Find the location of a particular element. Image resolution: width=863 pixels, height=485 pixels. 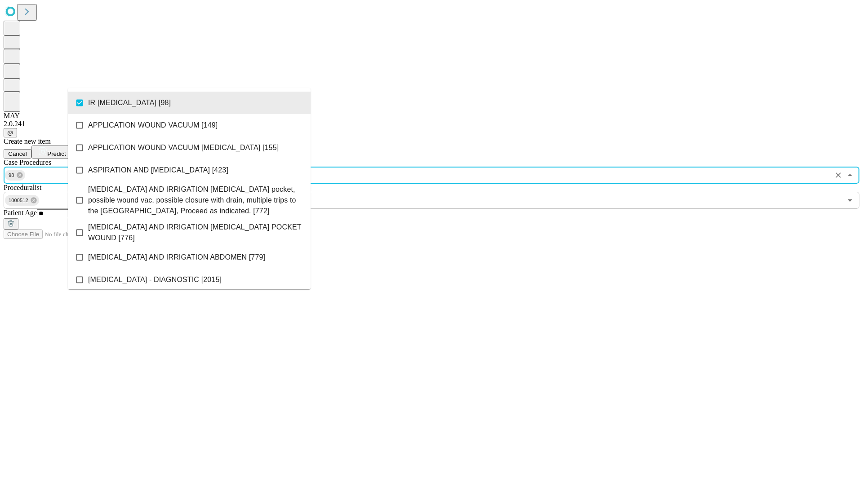

button: Clear is located at coordinates (838, 175).